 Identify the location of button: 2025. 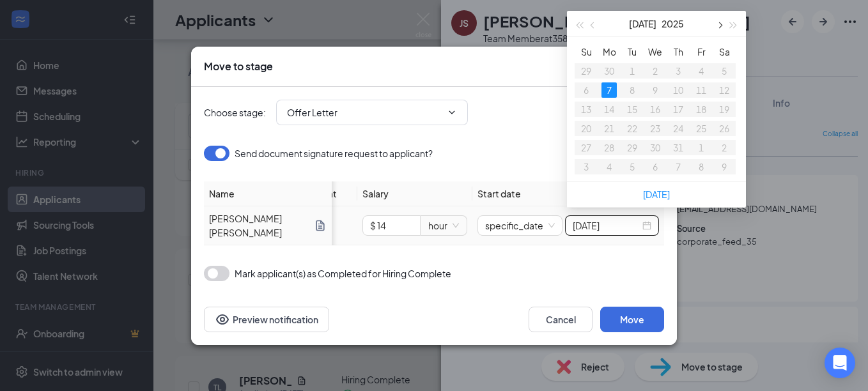
(672, 24).